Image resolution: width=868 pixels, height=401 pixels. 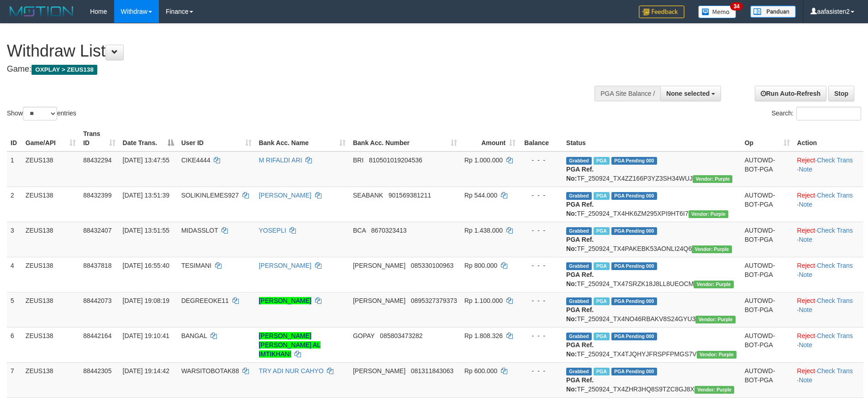 I want to click on span: 88437818, so click(x=98, y=266).